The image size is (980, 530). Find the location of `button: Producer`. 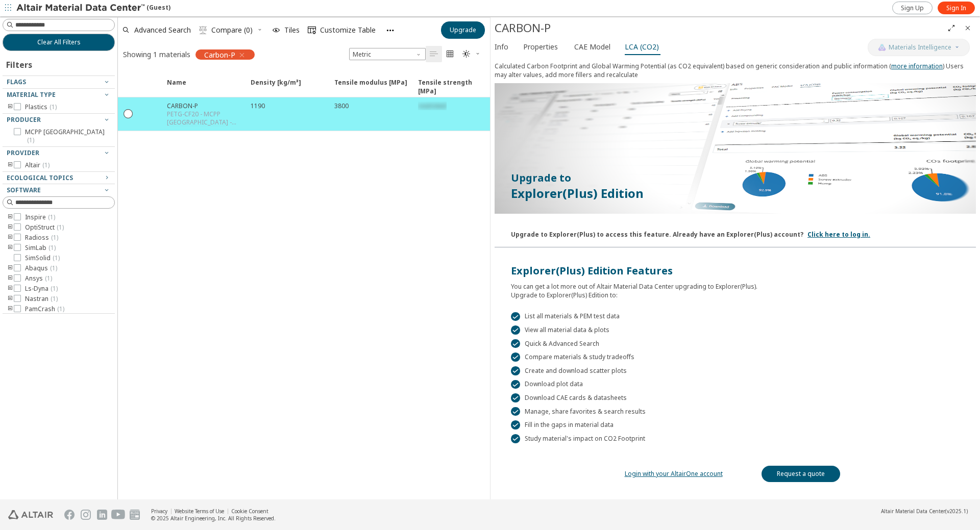

button: Producer is located at coordinates (59, 120).